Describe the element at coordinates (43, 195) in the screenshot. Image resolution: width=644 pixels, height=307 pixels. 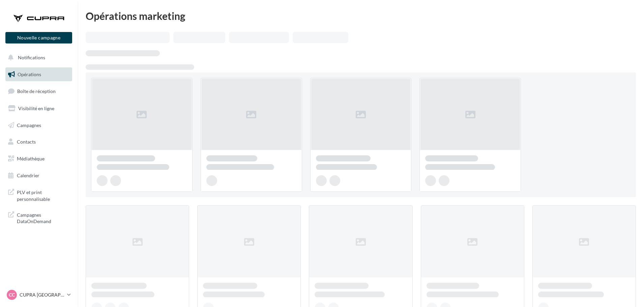
I see `span: PLV et print personnalisable` at that location.